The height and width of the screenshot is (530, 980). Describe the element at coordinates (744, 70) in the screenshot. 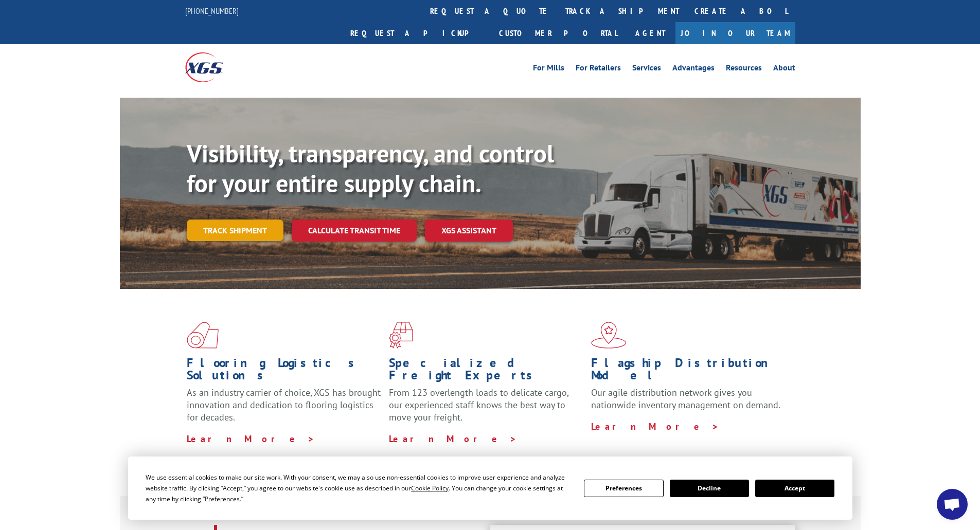

I see `a: Resources` at that location.